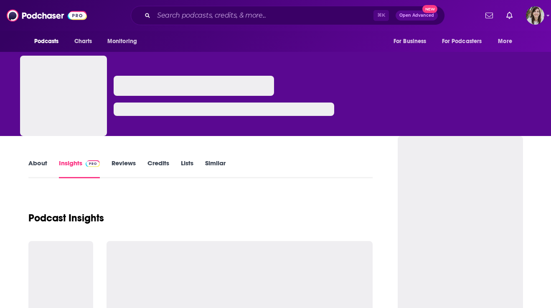 The height and width of the screenshot is (308, 551). Describe the element at coordinates (535, 15) in the screenshot. I see `img: User Profile` at that location.